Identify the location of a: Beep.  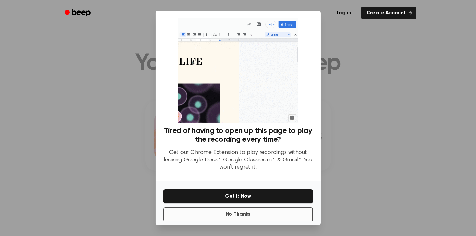
(78, 13).